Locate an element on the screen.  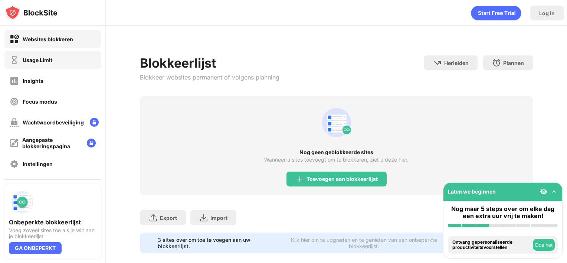
img: push-block-list.svg is located at coordinates (22, 202).